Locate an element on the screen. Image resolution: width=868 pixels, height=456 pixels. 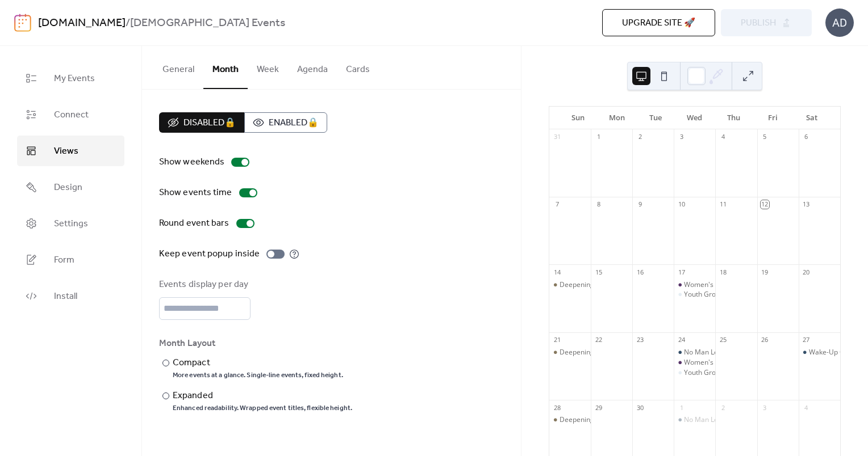
div: Show weekends is located at coordinates (191, 162).